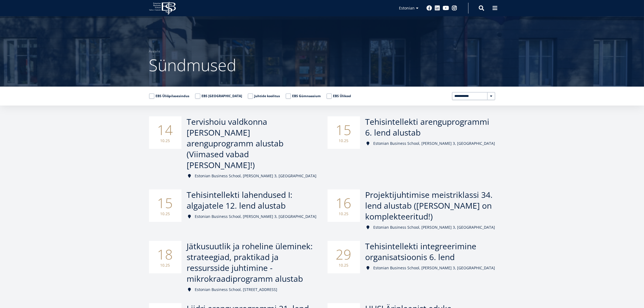 This screenshot has width=644, height=308. I want to click on div: 18, so click(165, 257).